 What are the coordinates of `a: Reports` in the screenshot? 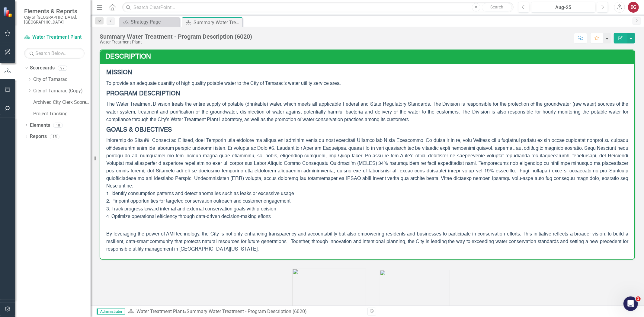 It's located at (38, 137).